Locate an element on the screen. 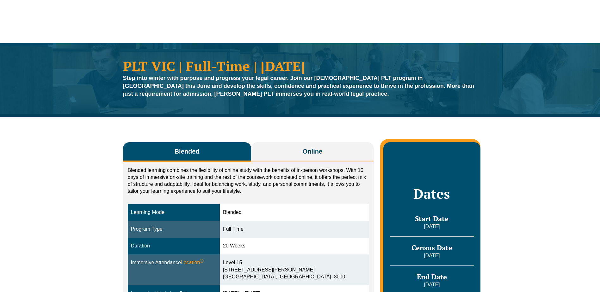 The image size is (600, 292). p: Blended learning combines the flexibility of online study with the benefits of in-person workshop... is located at coordinates (249, 181).